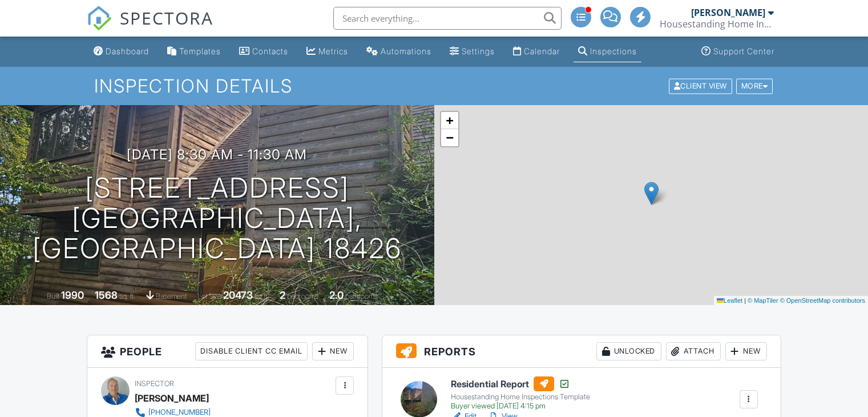 Image resolution: width=868 pixels, height=417 pixels. I want to click on div: More, so click(754, 86).